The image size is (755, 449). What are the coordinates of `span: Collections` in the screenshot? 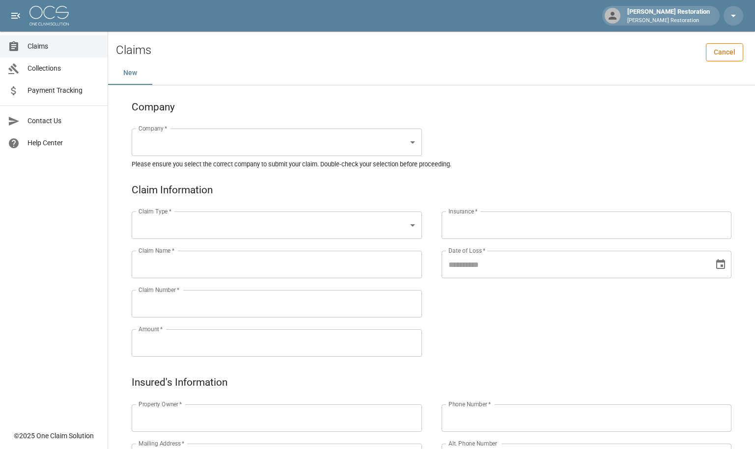 It's located at (63, 68).